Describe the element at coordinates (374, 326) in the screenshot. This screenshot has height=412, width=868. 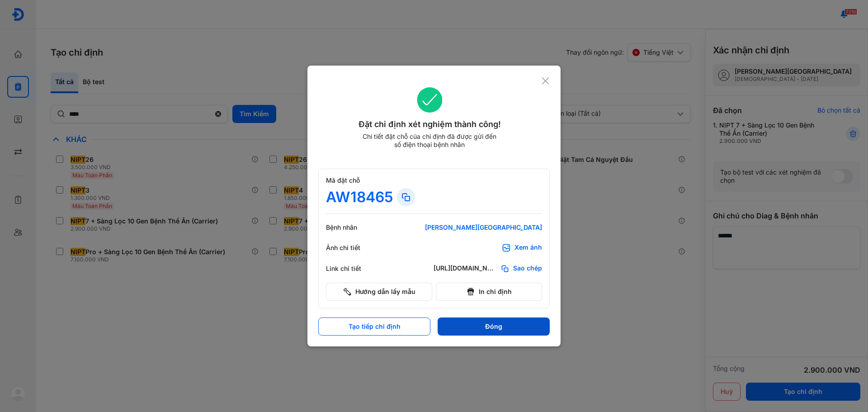
I see `button: Tạo tiếp chỉ định` at that location.